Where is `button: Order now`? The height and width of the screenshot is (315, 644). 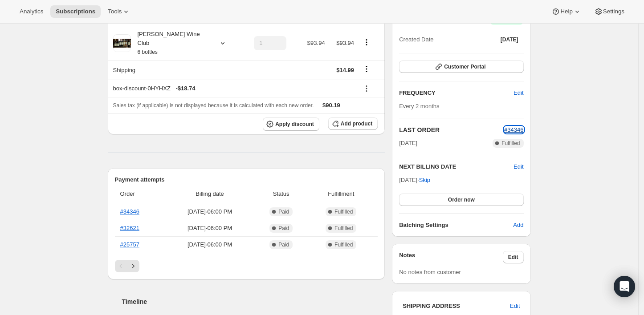 button: Order now is located at coordinates (461, 200).